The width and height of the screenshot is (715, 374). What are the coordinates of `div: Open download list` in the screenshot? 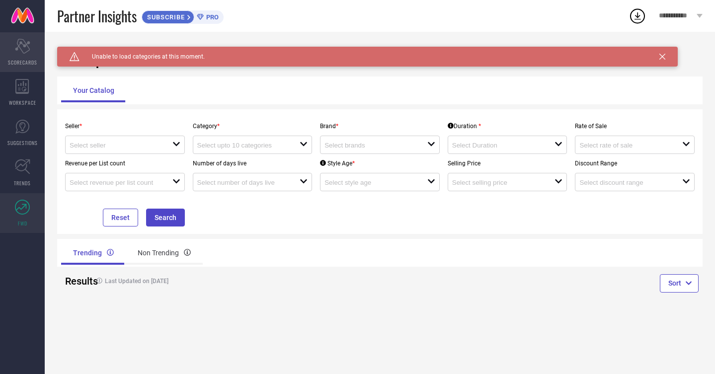 It's located at (638, 16).